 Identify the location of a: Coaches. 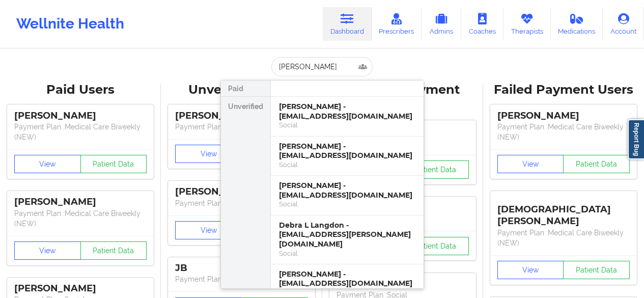
(482, 24).